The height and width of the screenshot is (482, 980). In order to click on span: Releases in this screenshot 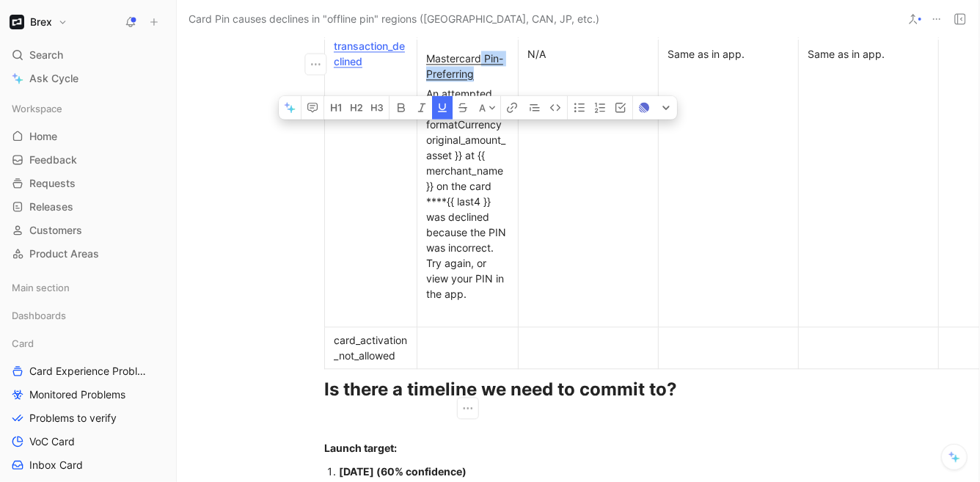, I will do `click(51, 207)`.